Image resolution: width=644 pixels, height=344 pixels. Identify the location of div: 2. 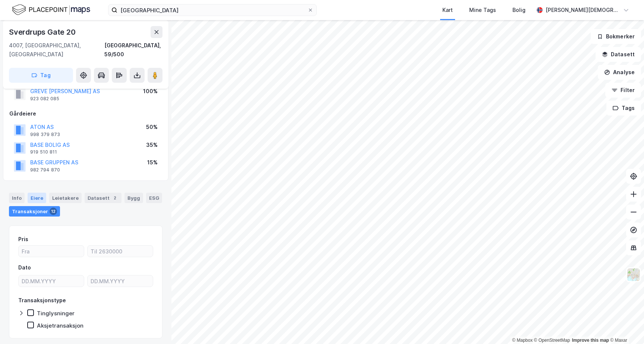
(115, 198).